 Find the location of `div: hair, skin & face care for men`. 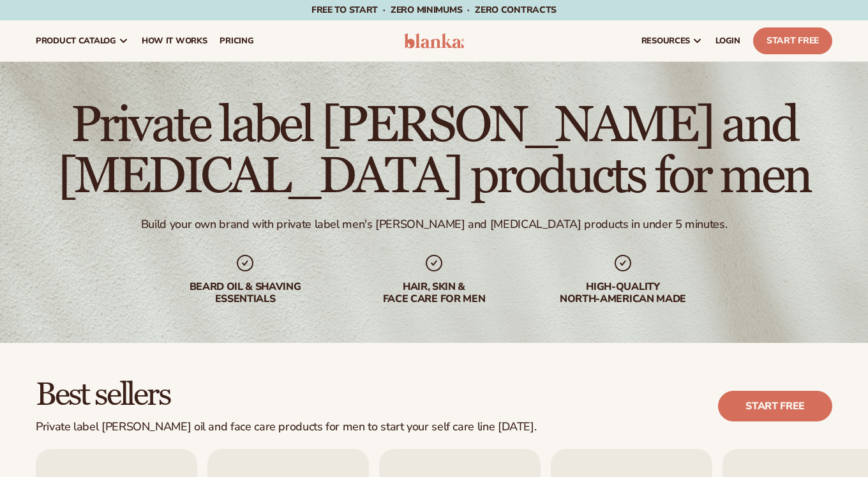

div: hair, skin & face care for men is located at coordinates (434, 293).